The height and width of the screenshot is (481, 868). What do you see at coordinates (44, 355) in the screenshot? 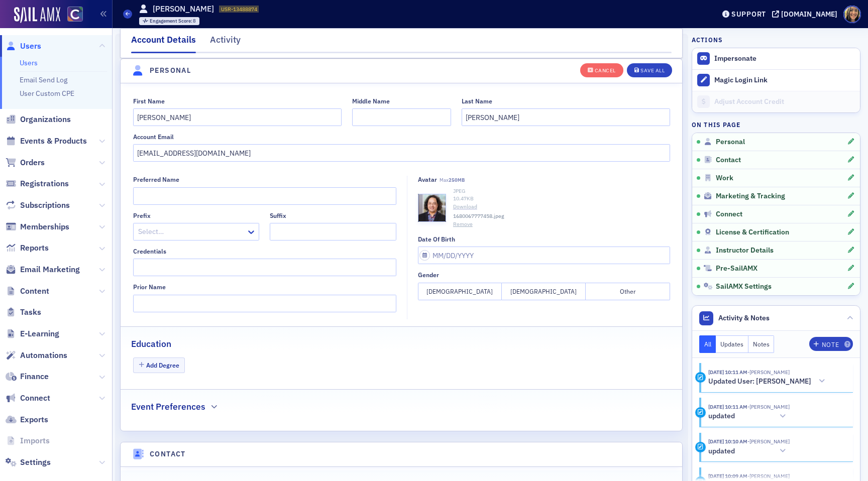
I see `span: Automations` at bounding box center [44, 355].